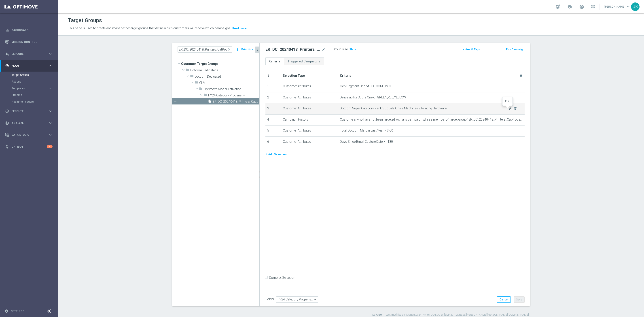 The width and height of the screenshot is (644, 317). I want to click on a: Optibot, so click(29, 146).